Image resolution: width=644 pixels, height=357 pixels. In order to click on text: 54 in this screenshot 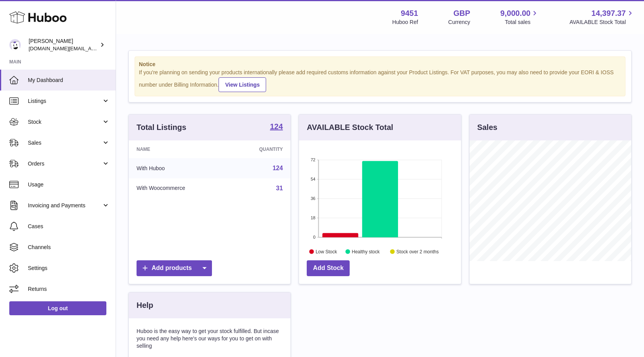, I will do `click(313, 179)`.